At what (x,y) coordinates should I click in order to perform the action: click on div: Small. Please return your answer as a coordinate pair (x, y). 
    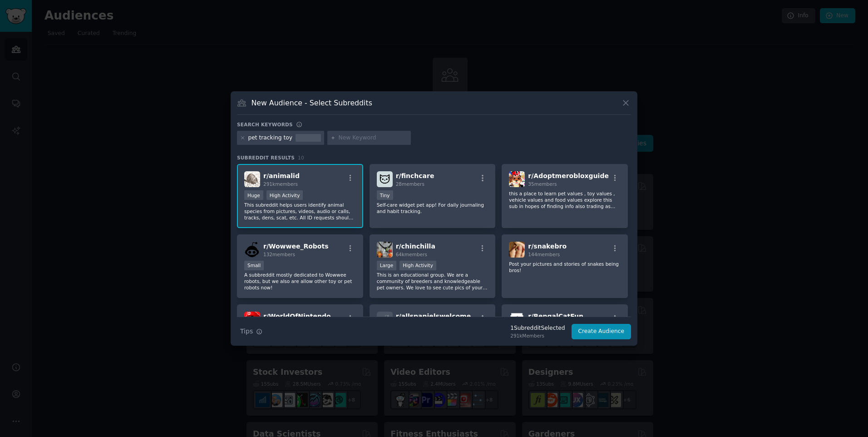
    Looking at the image, I should click on (254, 266).